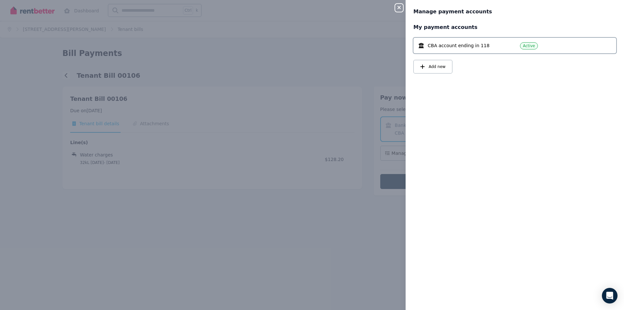  Describe the element at coordinates (459, 46) in the screenshot. I see `span: CBA account ending in 118` at that location.